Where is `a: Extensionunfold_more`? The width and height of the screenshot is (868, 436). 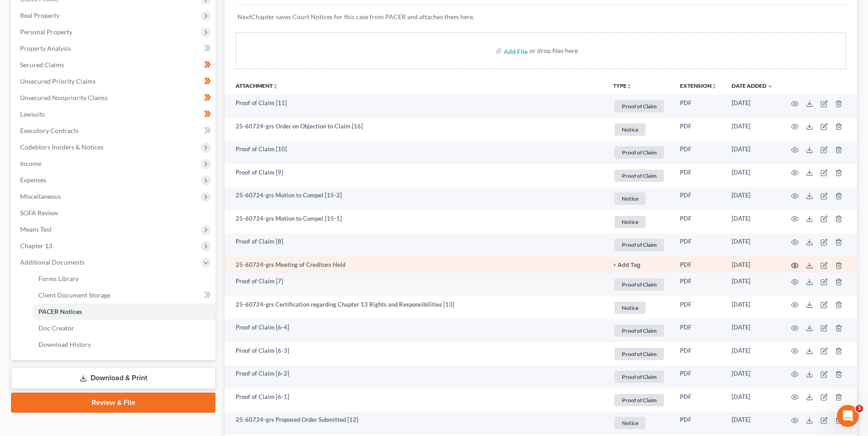
a: Extensionunfold_more is located at coordinates (698, 85).